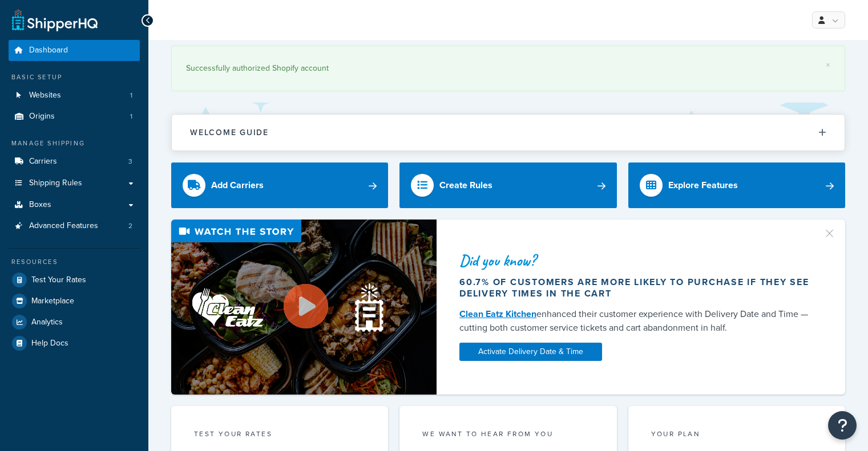 The width and height of the screenshot is (868, 451). Describe the element at coordinates (43, 161) in the screenshot. I see `span: Carriers` at that location.